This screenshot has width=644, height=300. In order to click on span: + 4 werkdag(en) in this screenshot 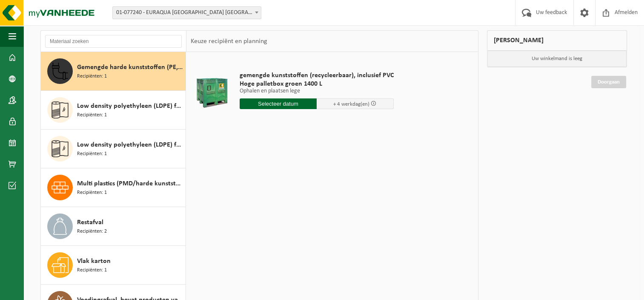, I will do `click(352, 104)`.